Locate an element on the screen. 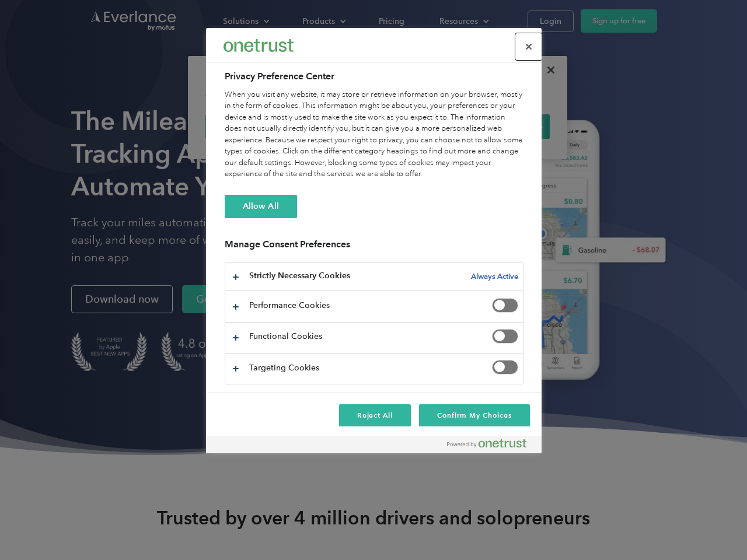 The height and width of the screenshot is (560, 747). img: Powered by OneTrust Opens in a new Tab is located at coordinates (487, 444).